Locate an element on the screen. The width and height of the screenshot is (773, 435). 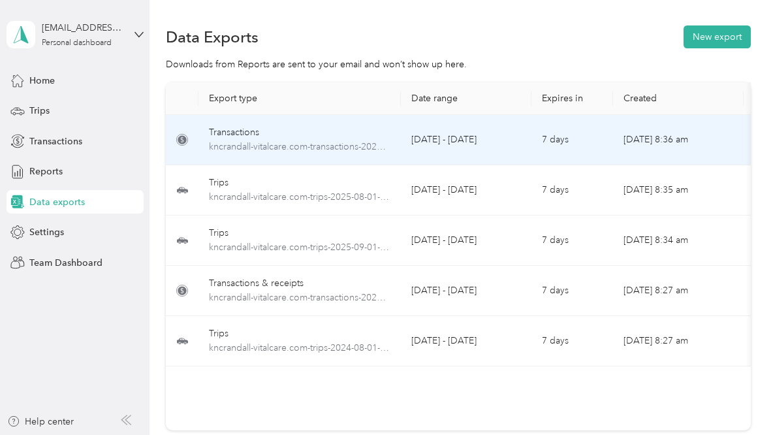
span: Data exports is located at coordinates (57, 202).